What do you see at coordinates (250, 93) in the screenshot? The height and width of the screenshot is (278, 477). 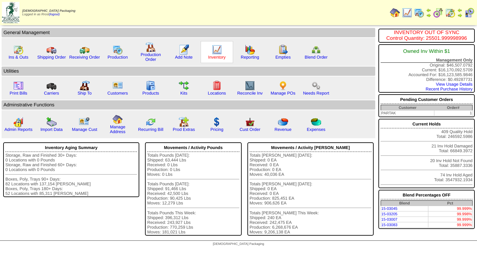 I see `a: Reconcile Inv` at bounding box center [250, 93].